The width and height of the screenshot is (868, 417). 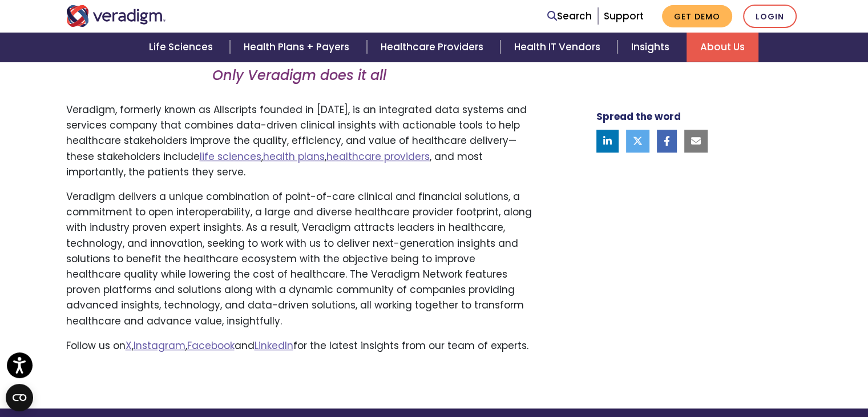 What do you see at coordinates (299, 258) in the screenshot?
I see `p: Veradigm delivers a unique combination of point-of-care clinical and financial solutions, a commi...` at bounding box center [299, 258].